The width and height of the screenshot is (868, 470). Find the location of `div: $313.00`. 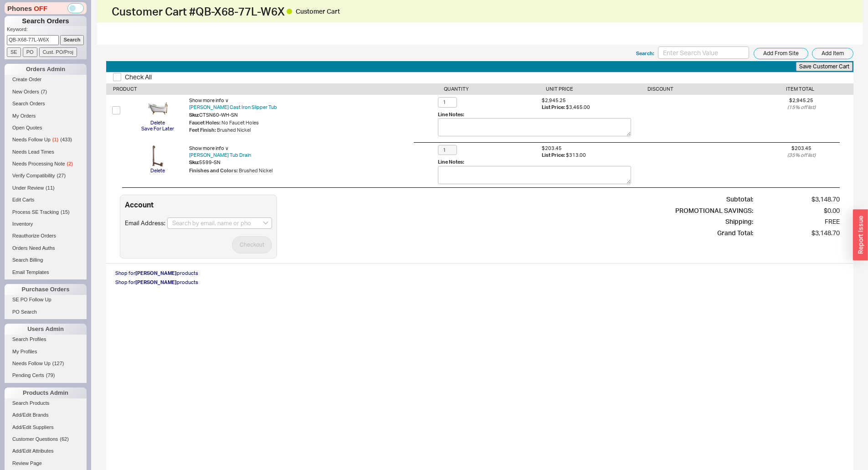

div: $313.00 is located at coordinates (594, 155).